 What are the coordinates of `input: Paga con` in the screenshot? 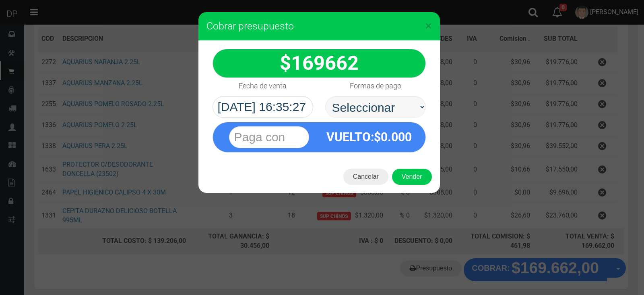 It's located at (269, 137).